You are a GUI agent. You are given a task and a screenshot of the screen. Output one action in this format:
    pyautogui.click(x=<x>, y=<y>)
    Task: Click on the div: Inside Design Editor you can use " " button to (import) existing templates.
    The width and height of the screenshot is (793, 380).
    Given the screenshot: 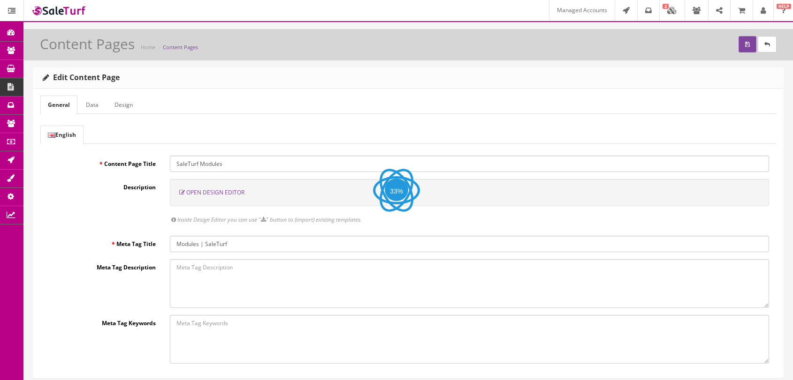 What is the action you would take?
    pyautogui.click(x=469, y=220)
    